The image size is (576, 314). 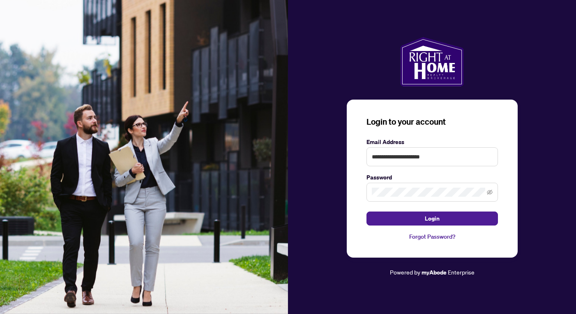 I want to click on label: Password, so click(x=432, y=177).